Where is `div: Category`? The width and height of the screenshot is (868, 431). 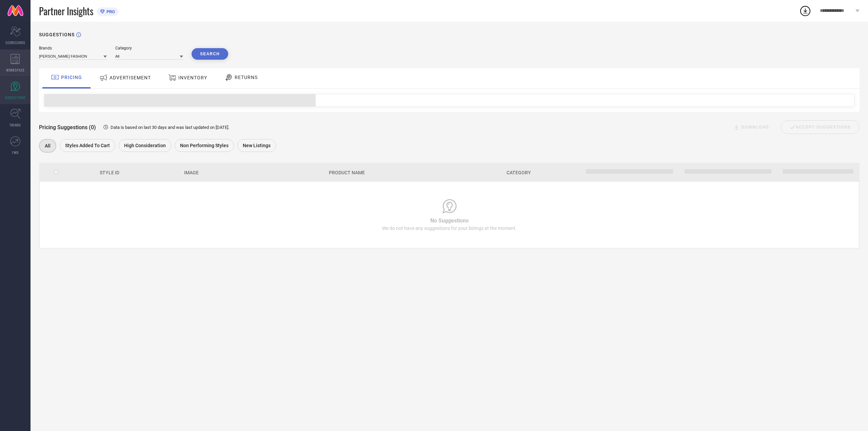 div: Category is located at coordinates (149, 48).